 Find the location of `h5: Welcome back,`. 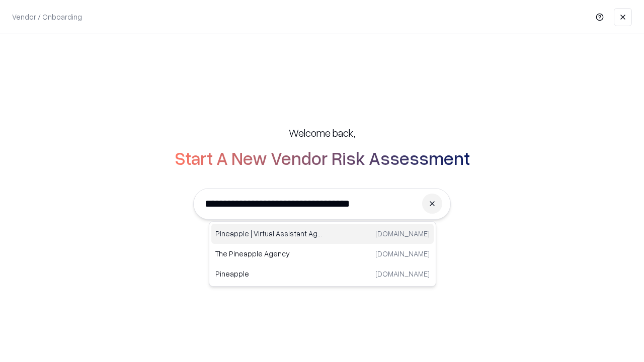

h5: Welcome back, is located at coordinates (322, 133).